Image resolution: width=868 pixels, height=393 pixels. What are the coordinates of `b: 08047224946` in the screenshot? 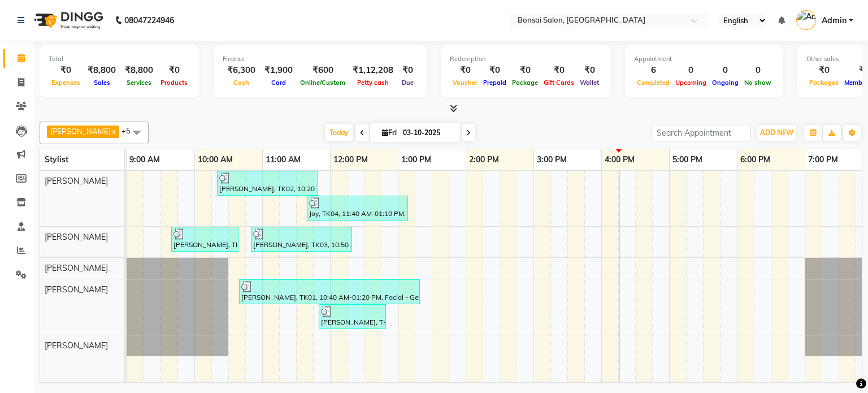 It's located at (149, 20).